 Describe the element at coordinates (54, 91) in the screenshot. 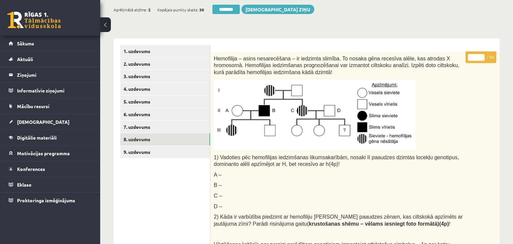

I see `legend: Informatīvie ziņojumi` at that location.